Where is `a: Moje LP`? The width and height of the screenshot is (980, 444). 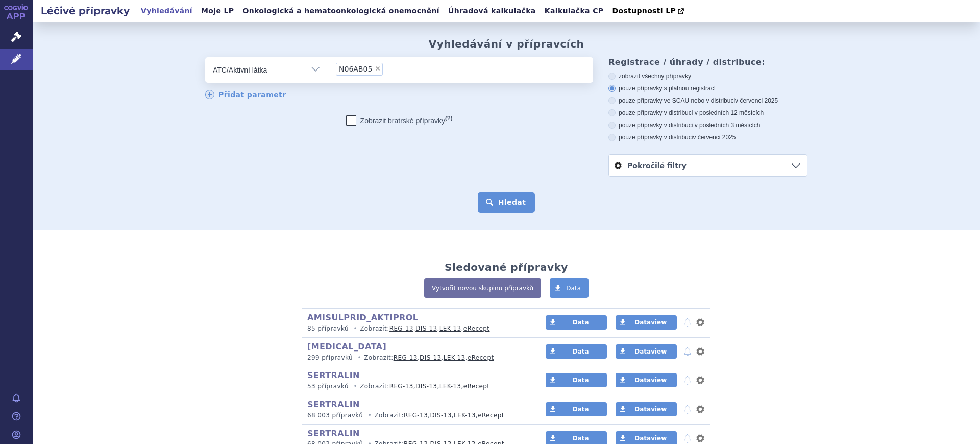
a: Moje LP is located at coordinates (217, 11).